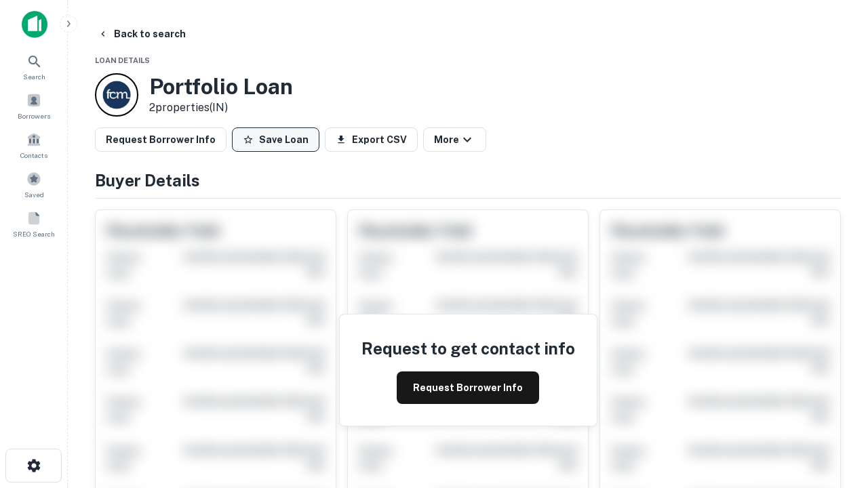  What do you see at coordinates (34, 106) in the screenshot?
I see `div: Borrowers` at bounding box center [34, 106].